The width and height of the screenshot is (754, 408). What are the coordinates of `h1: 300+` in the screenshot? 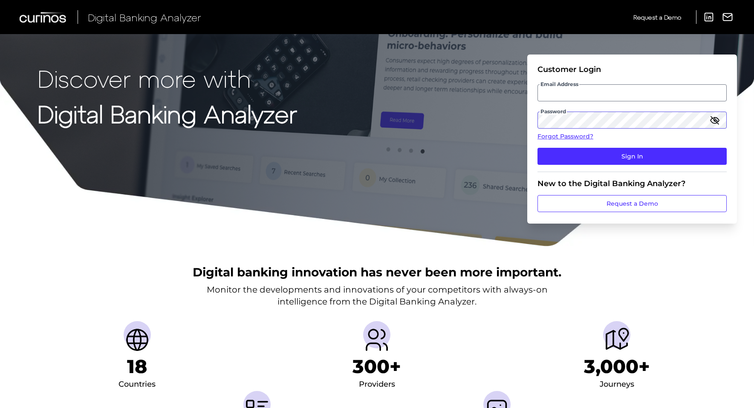 It's located at (377, 367).